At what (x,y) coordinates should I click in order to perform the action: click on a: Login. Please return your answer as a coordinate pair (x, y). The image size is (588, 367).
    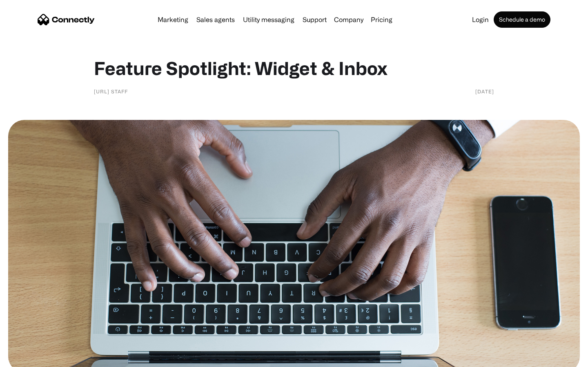
    Looking at the image, I should click on (480, 20).